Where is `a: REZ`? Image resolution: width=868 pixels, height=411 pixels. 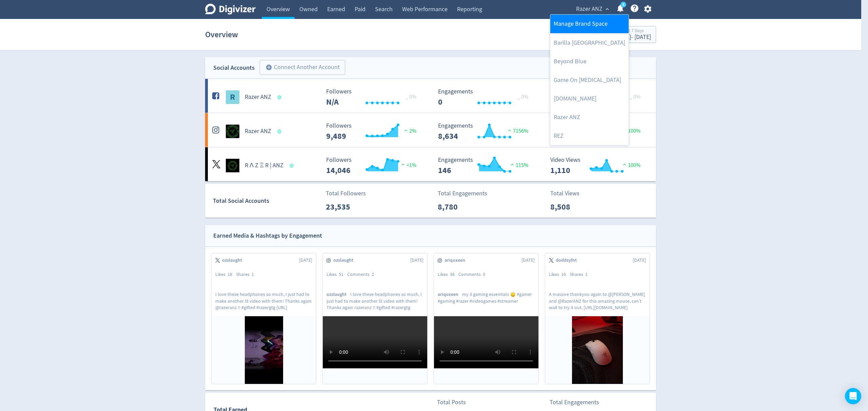 a: REZ is located at coordinates (590, 136).